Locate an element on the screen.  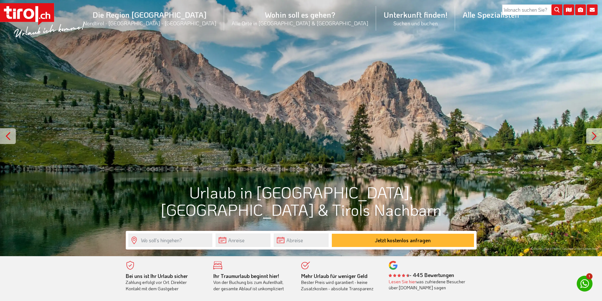
b: Ihr Traumurlaub beginnt hier! is located at coordinates (246, 276).